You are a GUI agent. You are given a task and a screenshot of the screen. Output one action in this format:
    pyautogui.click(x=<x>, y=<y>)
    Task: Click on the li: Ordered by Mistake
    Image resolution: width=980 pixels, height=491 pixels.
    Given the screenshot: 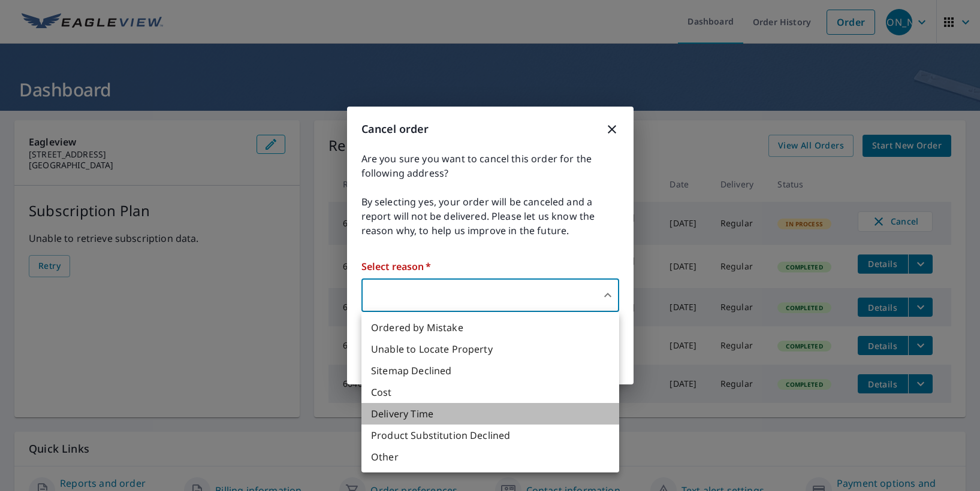 What is the action you would take?
    pyautogui.click(x=490, y=328)
    